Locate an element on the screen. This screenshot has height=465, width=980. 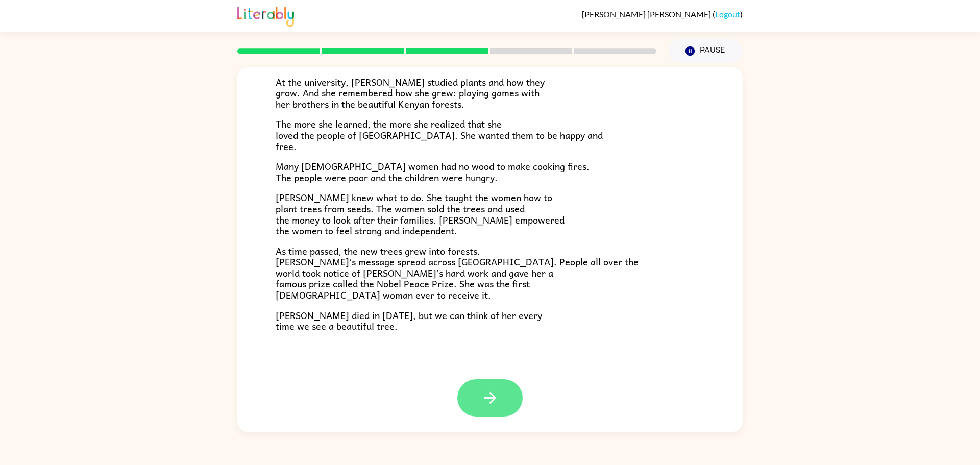
a: Logout is located at coordinates (727, 14).